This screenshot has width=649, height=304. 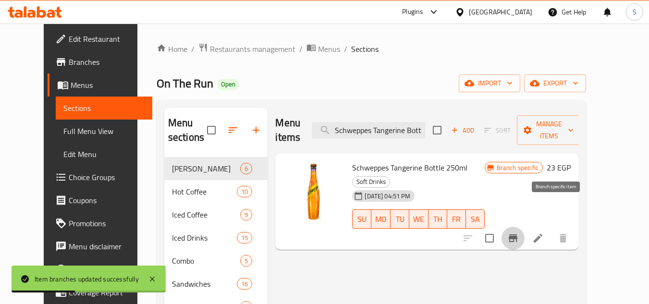 What do you see at coordinates (86, 279) in the screenshot?
I see `div: Item branches updated successfully` at bounding box center [86, 279].